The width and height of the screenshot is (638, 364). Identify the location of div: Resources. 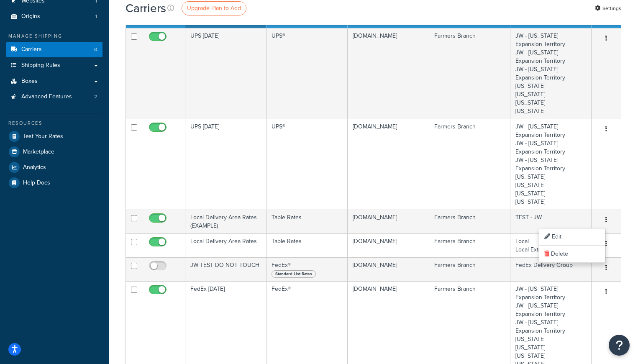
(54, 123).